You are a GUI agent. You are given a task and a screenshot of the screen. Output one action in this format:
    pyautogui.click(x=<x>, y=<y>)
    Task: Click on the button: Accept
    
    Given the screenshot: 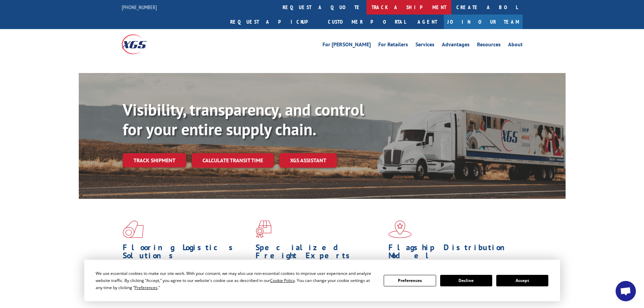 What is the action you would take?
    pyautogui.click(x=522, y=281)
    